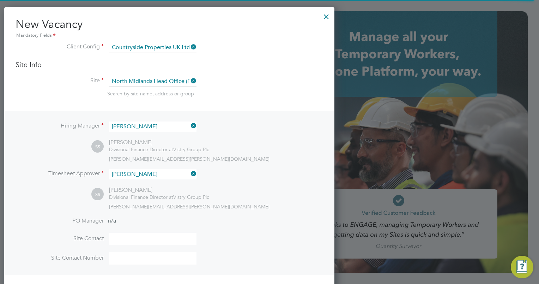 Image resolution: width=539 pixels, height=284 pixels. I want to click on label: Site Contact, so click(60, 238).